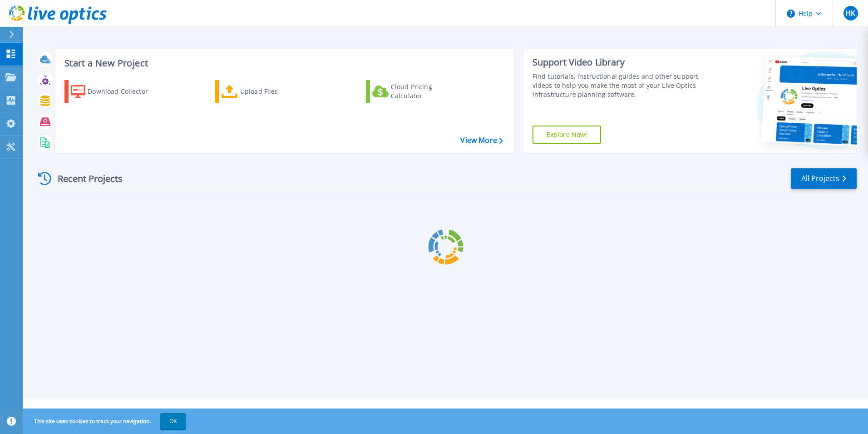 This screenshot has height=434, width=868. Describe the element at coordinates (265, 91) in the screenshot. I see `a: Upload Files` at that location.